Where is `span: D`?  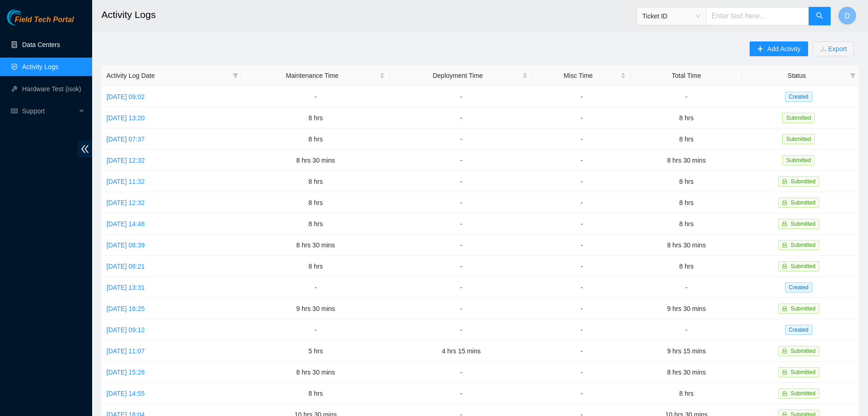 span: D is located at coordinates (847, 16).